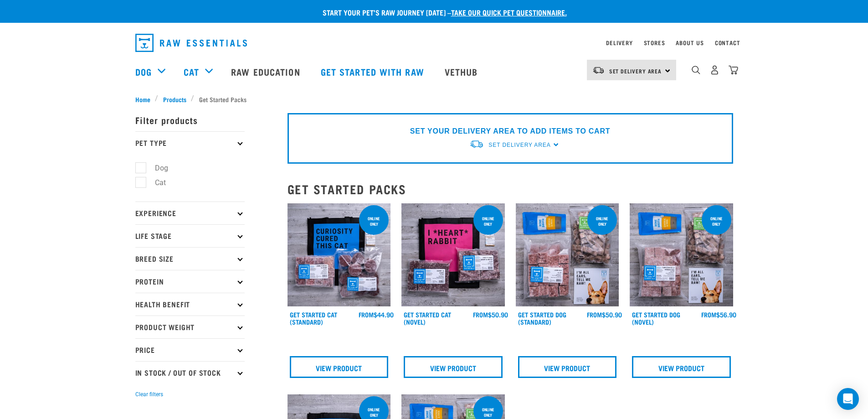 The height and width of the screenshot is (419, 868). Describe the element at coordinates (654, 43) in the screenshot. I see `a: Stores` at that location.